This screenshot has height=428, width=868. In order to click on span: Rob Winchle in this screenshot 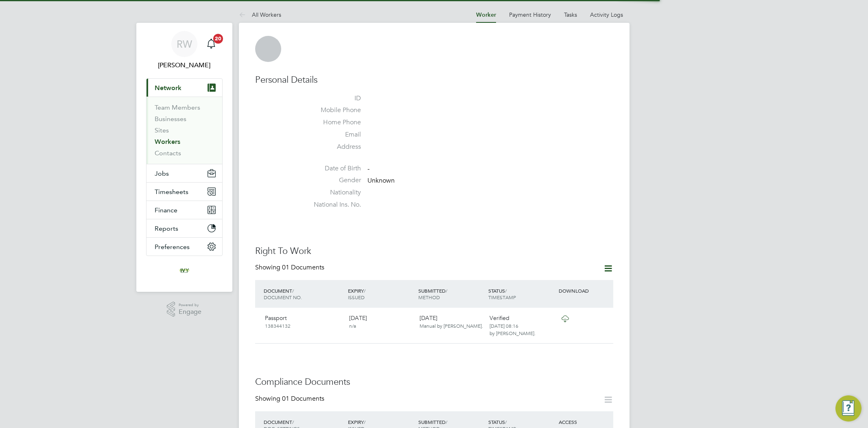, I will do `click(184, 65)`.